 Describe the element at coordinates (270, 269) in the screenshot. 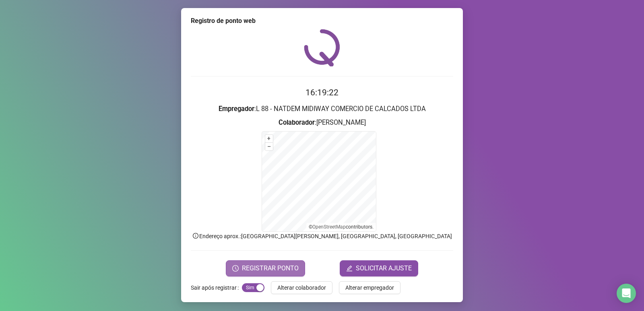

I see `span: REGISTRAR PONTO` at that location.